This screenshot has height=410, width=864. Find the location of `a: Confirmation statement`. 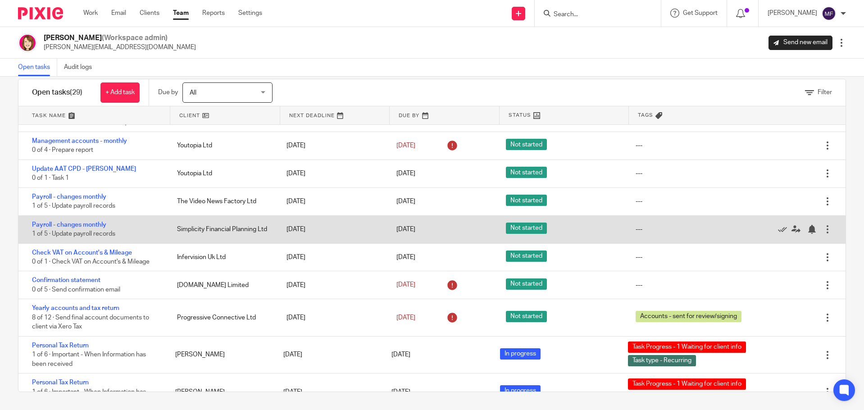

a: Confirmation statement is located at coordinates (66, 280).